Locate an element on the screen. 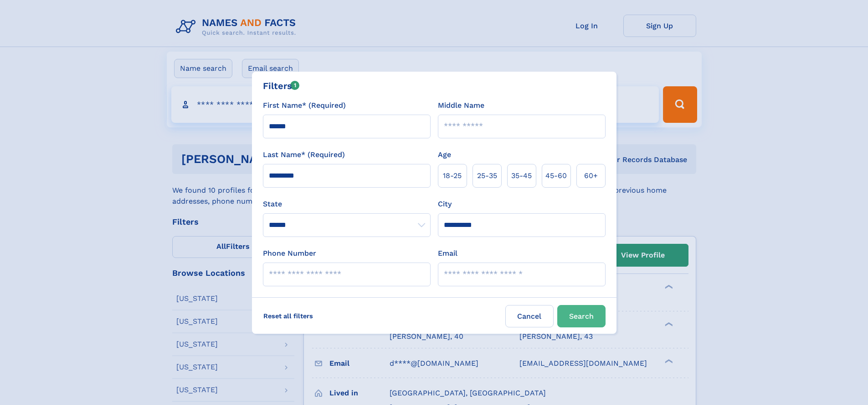 Image resolution: width=868 pixels, height=405 pixels. label: Middle Name is located at coordinates (462, 105).